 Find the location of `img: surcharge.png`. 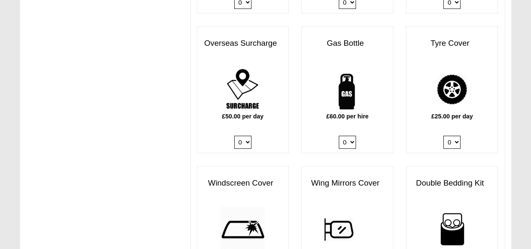

img: surcharge.png is located at coordinates (243, 89).